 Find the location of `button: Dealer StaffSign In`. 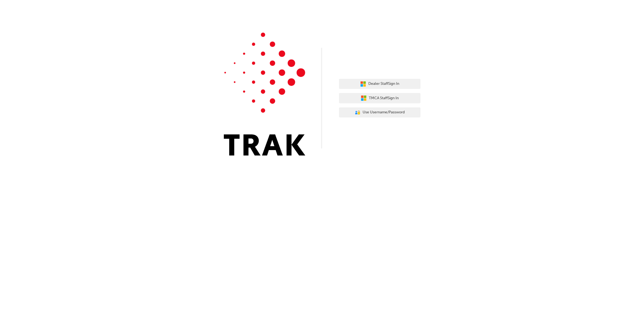

button: Dealer StaffSign In is located at coordinates (380, 84).